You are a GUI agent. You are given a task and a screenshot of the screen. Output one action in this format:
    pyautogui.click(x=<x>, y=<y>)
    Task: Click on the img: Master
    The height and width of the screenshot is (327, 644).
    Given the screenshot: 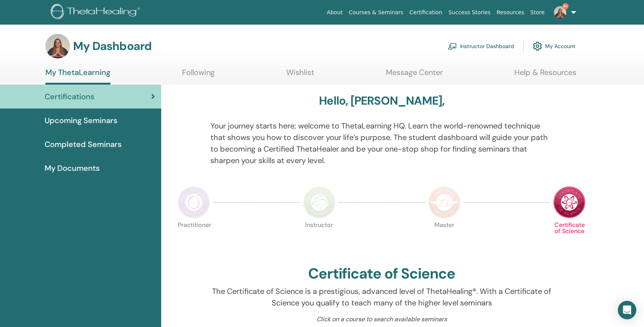 What is the action you would take?
    pyautogui.click(x=445, y=202)
    